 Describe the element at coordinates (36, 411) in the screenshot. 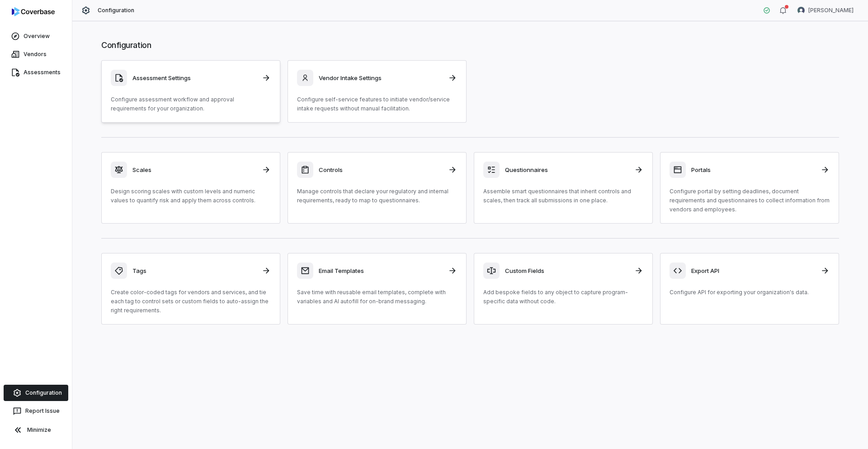

I see `button: Report Issue` at that location.